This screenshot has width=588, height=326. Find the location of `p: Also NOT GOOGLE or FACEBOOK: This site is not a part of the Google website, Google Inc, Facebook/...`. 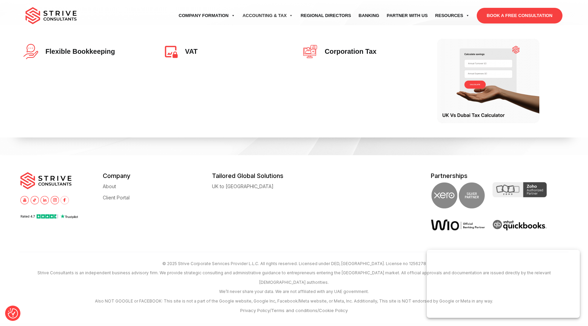

p: Also NOT GOOGLE or FACEBOOK: This site is not a part of the Google website, Google Inc, Facebook/... is located at coordinates (294, 301).